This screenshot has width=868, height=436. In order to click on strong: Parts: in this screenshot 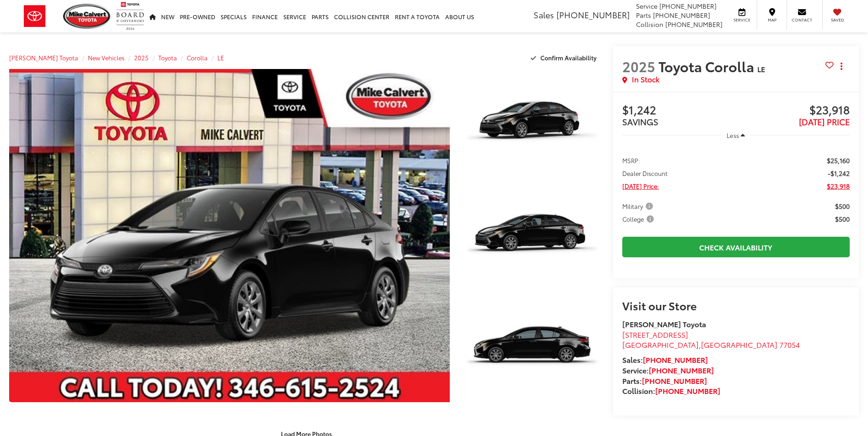, I will do `click(664, 380)`.